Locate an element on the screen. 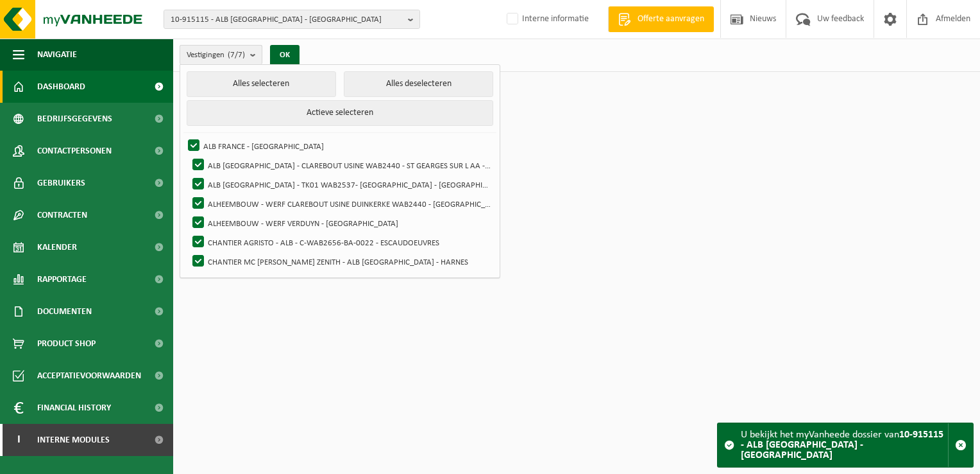 Image resolution: width=980 pixels, height=474 pixels. span: Contactpersonen is located at coordinates (74, 151).